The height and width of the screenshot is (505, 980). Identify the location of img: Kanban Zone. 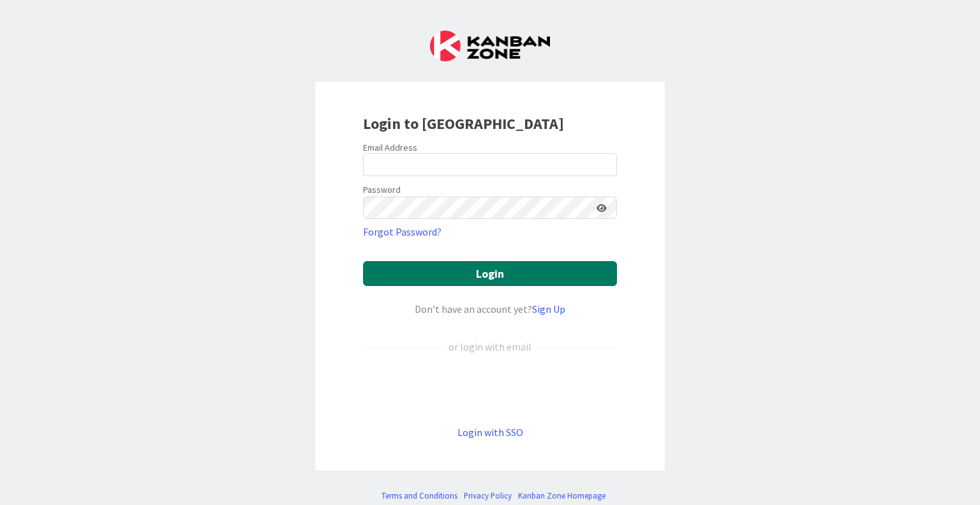
(490, 46).